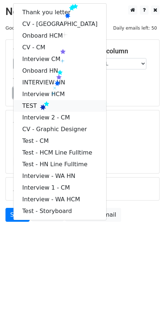  Describe the element at coordinates (135, 28) in the screenshot. I see `span: Daily emails left: 50` at that location.